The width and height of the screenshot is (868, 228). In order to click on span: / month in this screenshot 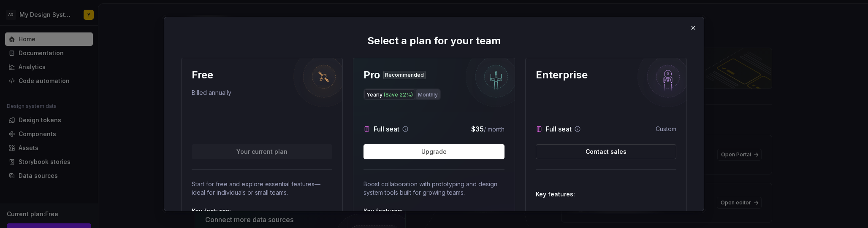, I will do `click(494, 129)`.